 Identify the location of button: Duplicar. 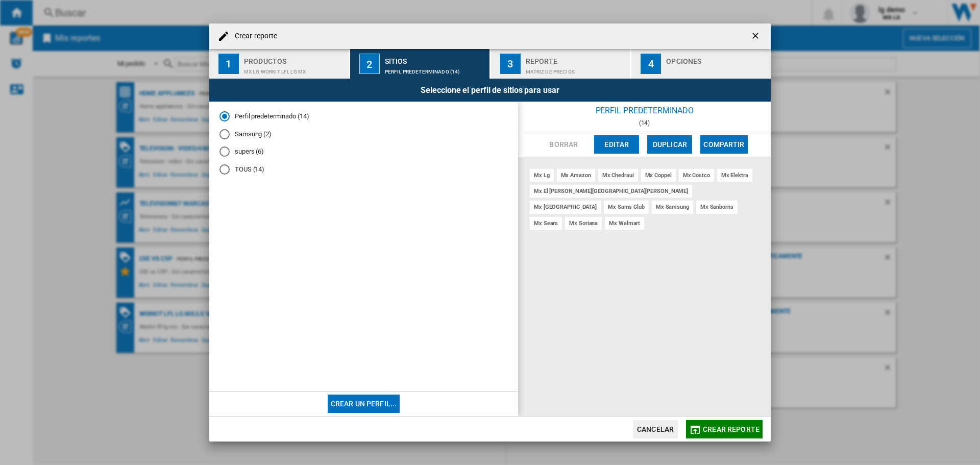
(669, 145).